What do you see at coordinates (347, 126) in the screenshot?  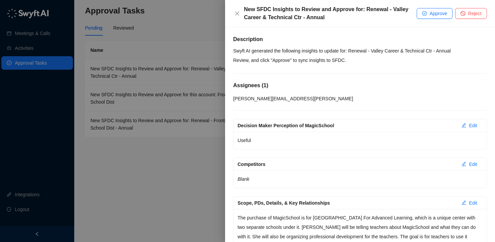 I see `div: Decision Maker Perception of MagicSchool` at bounding box center [347, 126].